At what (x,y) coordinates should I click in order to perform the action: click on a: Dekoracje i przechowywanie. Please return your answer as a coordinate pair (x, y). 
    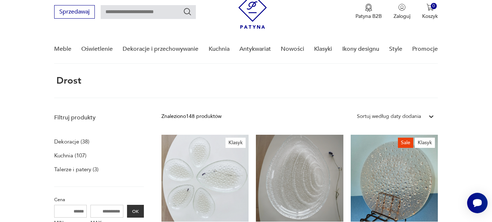
    Looking at the image, I should click on (160, 49).